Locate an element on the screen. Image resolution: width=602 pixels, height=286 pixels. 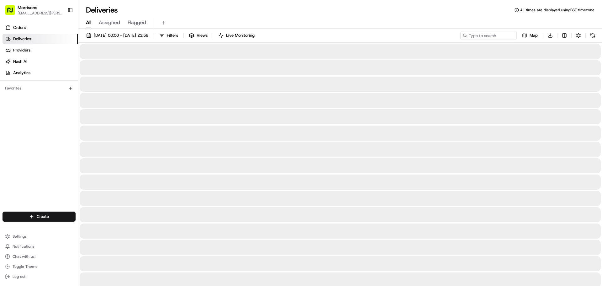
span: Orders is located at coordinates (19, 28).